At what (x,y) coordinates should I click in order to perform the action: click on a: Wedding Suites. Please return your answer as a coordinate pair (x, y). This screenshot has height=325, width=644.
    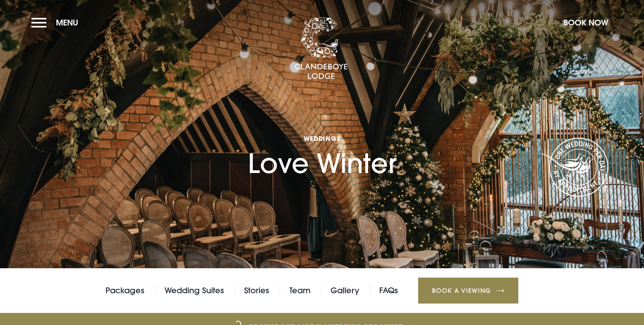
    Looking at the image, I should click on (194, 290).